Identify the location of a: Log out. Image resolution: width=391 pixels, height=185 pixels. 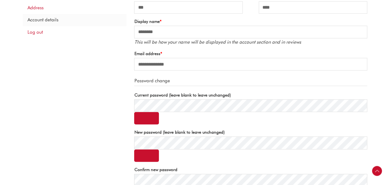
(74, 32).